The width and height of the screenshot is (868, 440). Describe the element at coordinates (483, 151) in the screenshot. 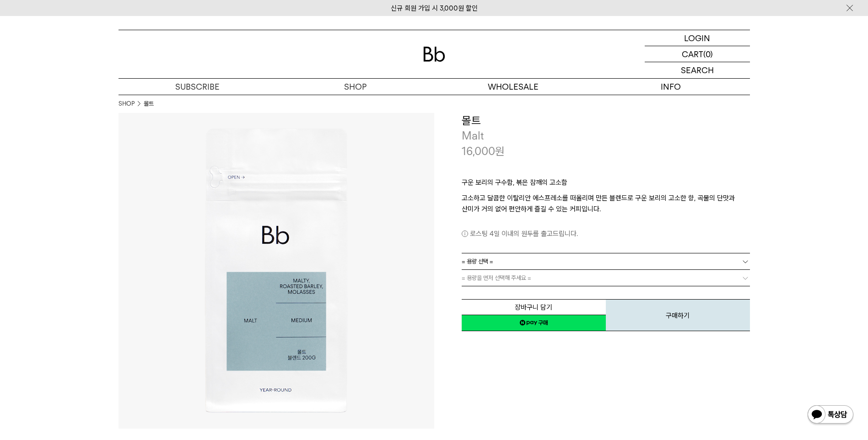

I see `p: 16,000` at that location.